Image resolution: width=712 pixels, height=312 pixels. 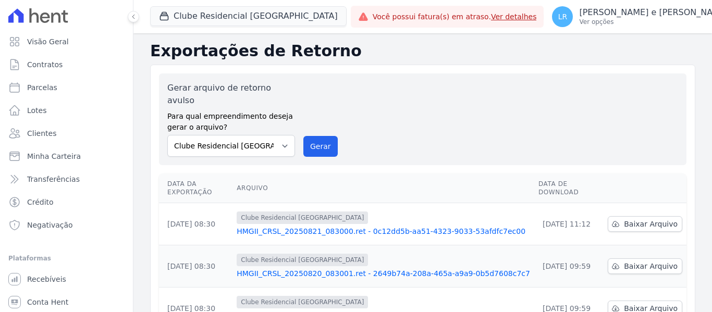 What do you see at coordinates (66, 156) in the screenshot?
I see `a: Minha Carteira` at bounding box center [66, 156].